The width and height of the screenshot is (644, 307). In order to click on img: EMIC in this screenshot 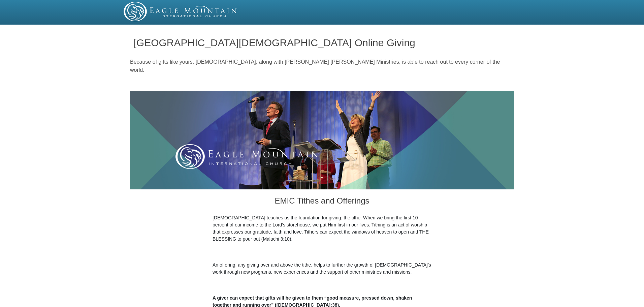, I will do `click(180, 12)`.